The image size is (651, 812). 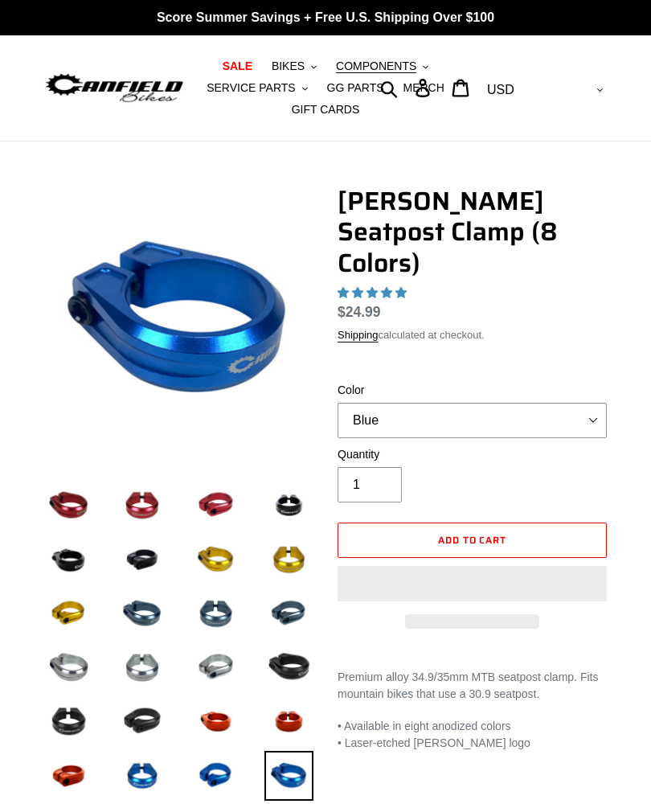 I want to click on div: calculated at checkout., so click(x=472, y=335).